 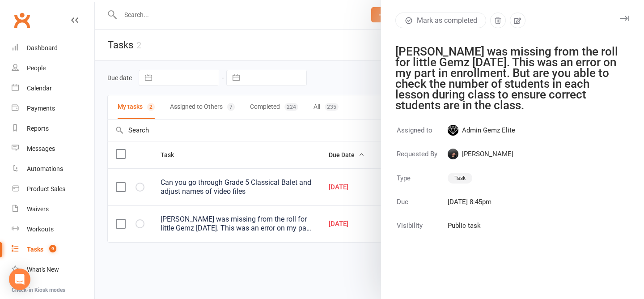 What do you see at coordinates (38, 209) in the screenshot?
I see `div: Waivers` at bounding box center [38, 209].